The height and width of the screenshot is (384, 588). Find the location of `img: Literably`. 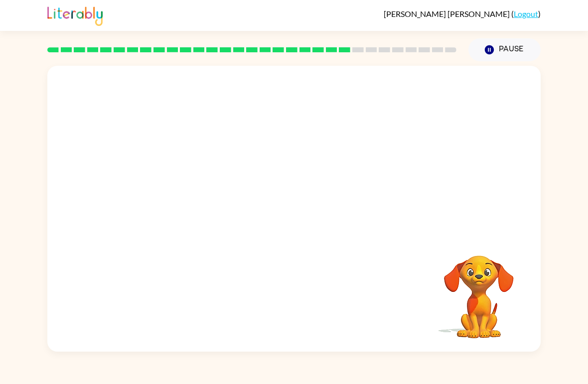

img: Literably is located at coordinates (75, 15).